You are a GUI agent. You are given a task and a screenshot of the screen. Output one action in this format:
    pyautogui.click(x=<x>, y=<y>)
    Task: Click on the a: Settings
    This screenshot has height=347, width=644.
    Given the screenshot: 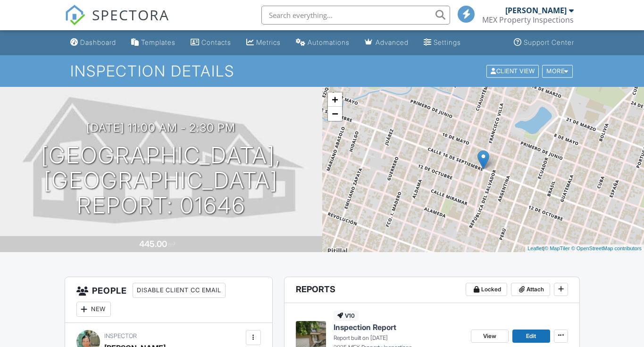 What is the action you would take?
    pyautogui.click(x=442, y=42)
    